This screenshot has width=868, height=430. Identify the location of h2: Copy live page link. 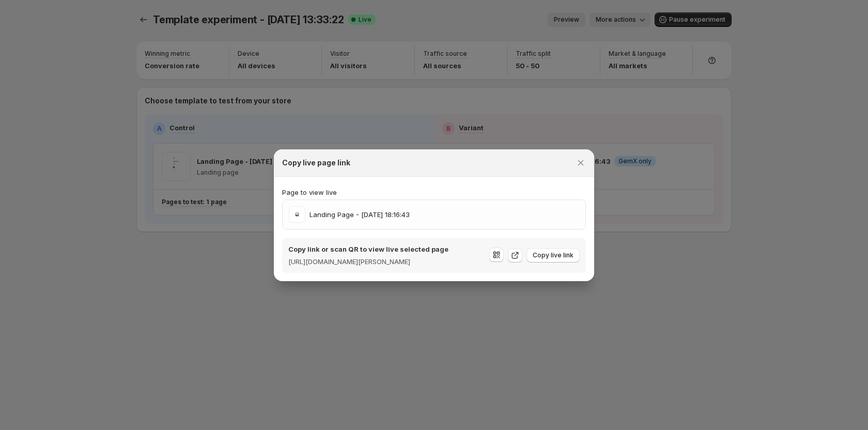
(316, 163).